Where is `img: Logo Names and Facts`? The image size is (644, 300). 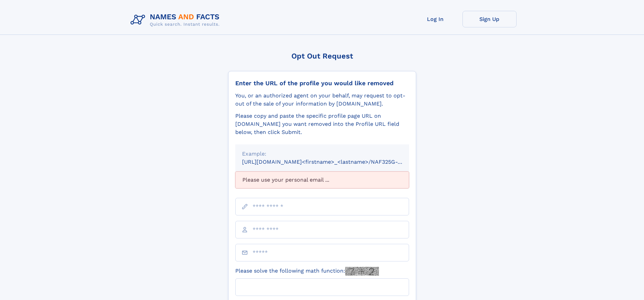 img: Logo Names and Facts is located at coordinates (177, 20).